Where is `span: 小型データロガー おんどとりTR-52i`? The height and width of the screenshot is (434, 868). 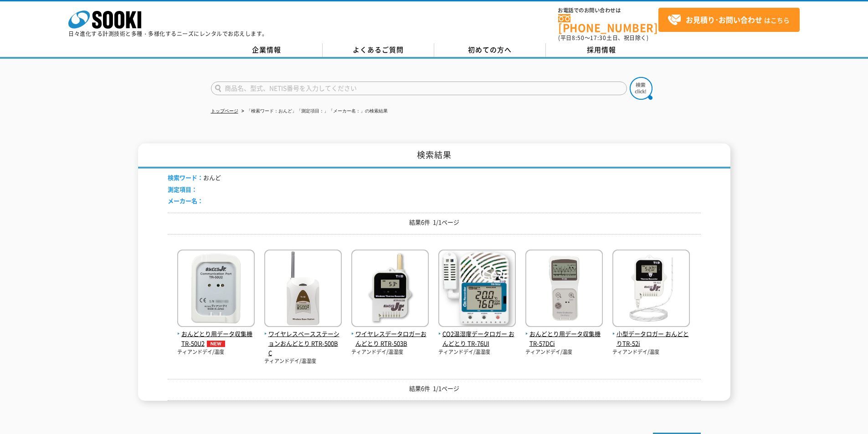
span: 小型データロガー おんどとりTR-52i is located at coordinates (651, 339).